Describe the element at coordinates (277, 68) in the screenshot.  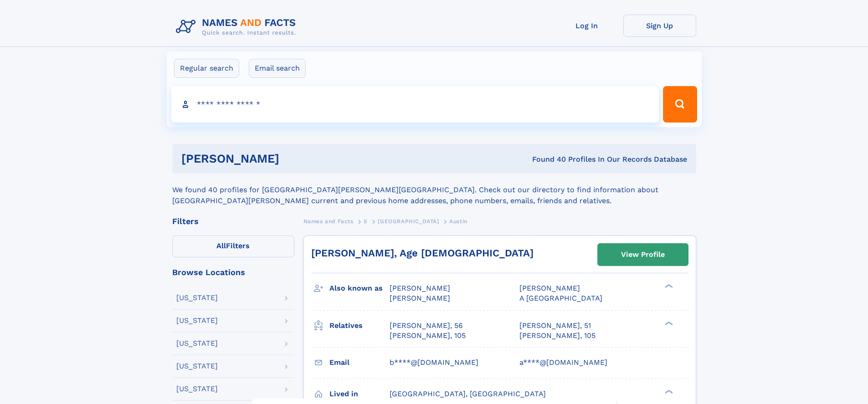
I see `label: Email search` at that location.